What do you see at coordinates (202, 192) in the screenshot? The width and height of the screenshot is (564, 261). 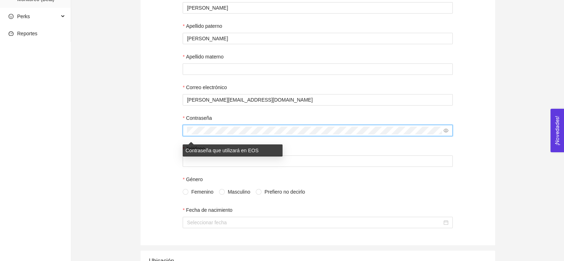 I see `span: Femenino` at bounding box center [202, 192].